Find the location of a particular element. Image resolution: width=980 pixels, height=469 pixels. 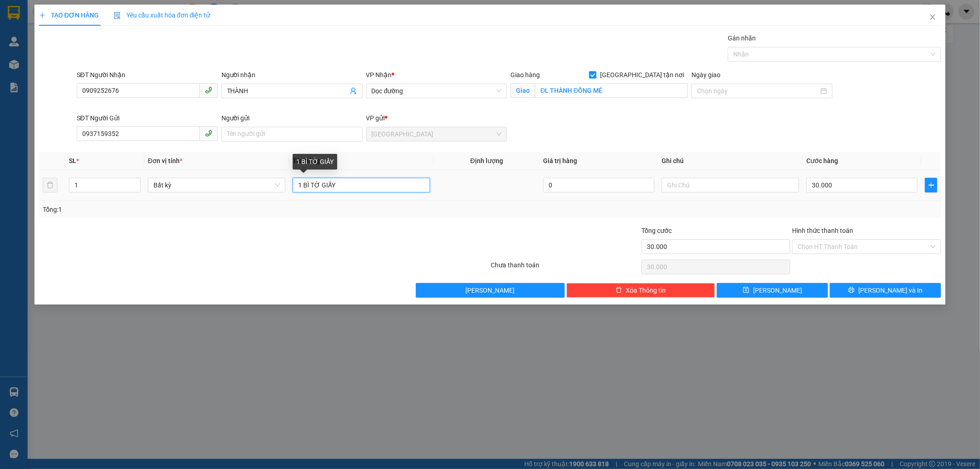

span: Giao is located at coordinates (522, 90).